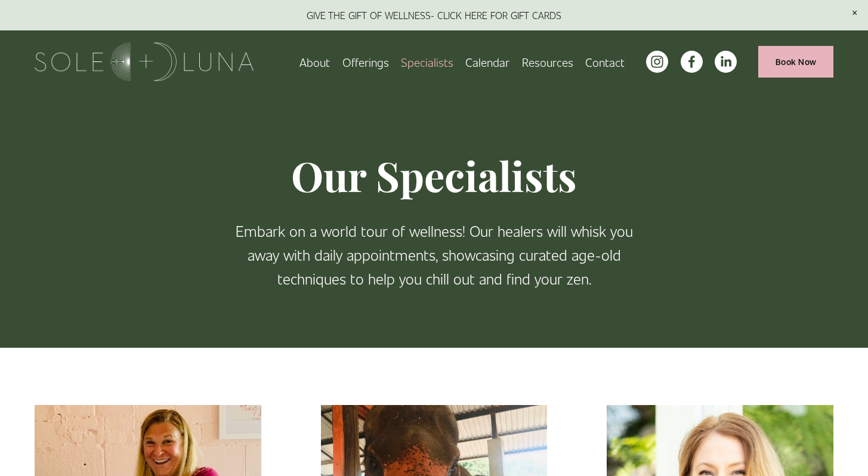 The image size is (868, 476). I want to click on span: Offerings, so click(365, 62).